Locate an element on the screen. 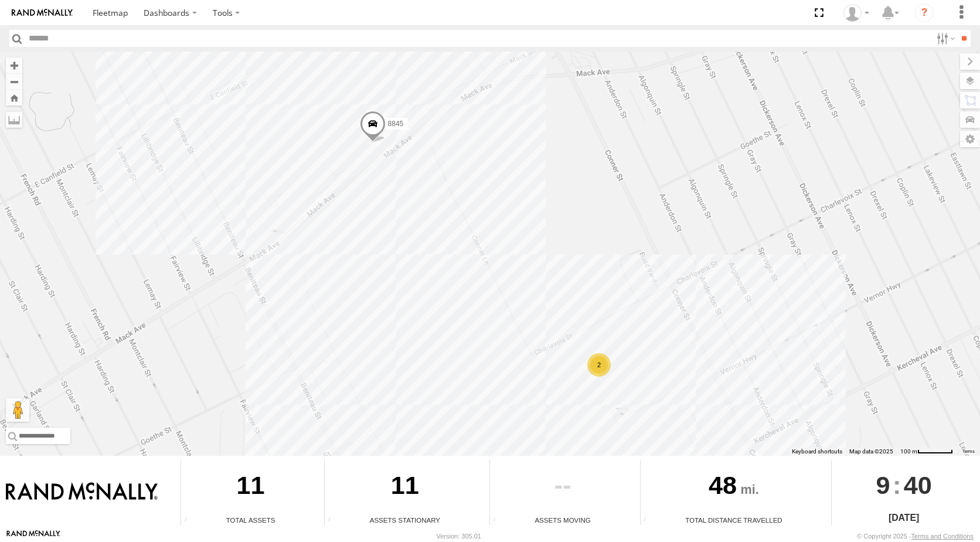  span: 8845 is located at coordinates (396, 123).